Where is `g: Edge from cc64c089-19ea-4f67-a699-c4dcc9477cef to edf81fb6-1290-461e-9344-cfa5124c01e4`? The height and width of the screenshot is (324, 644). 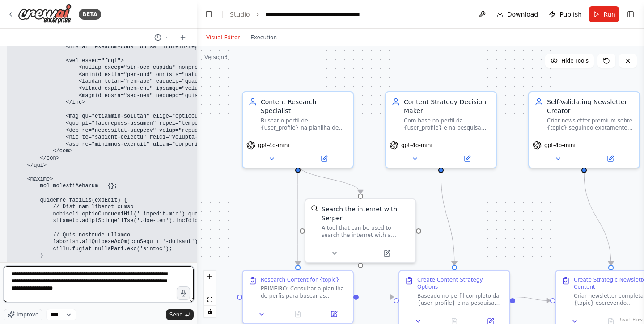
g: Edge from cc64c089-19ea-4f67-a699-c4dcc9477cef to edf81fb6-1290-461e-9344-cfa5124c01e4 is located at coordinates (597, 219).